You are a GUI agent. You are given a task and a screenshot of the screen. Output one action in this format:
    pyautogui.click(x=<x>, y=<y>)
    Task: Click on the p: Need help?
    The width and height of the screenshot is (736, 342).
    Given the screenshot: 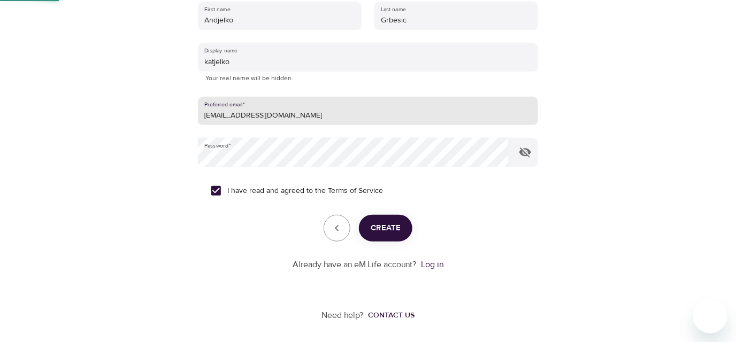 What is the action you would take?
    pyautogui.click(x=342, y=315)
    